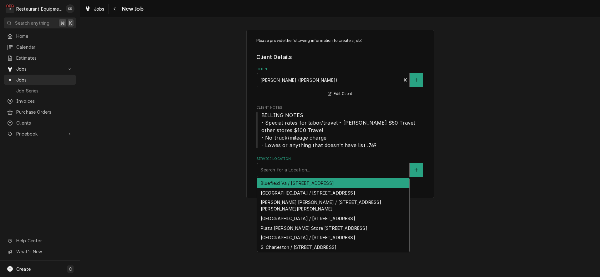  I want to click on a: Calendar, so click(40, 47).